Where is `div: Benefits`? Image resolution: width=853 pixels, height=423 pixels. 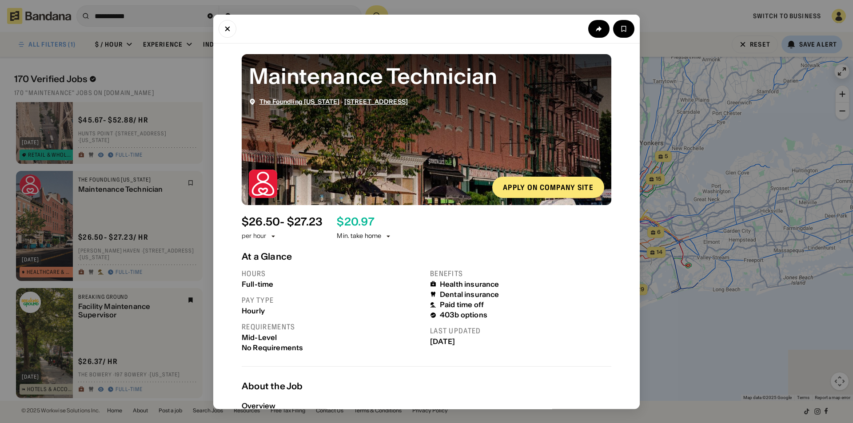 div: Benefits is located at coordinates (521, 273).